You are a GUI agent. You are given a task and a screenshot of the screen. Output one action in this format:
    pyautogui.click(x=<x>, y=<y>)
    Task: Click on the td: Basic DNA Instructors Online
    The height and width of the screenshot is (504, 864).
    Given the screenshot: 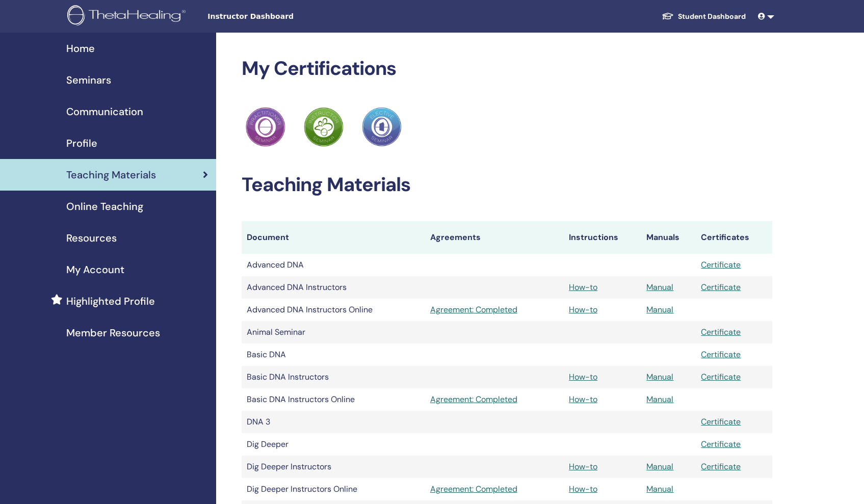 What is the action you would take?
    pyautogui.click(x=333, y=400)
    